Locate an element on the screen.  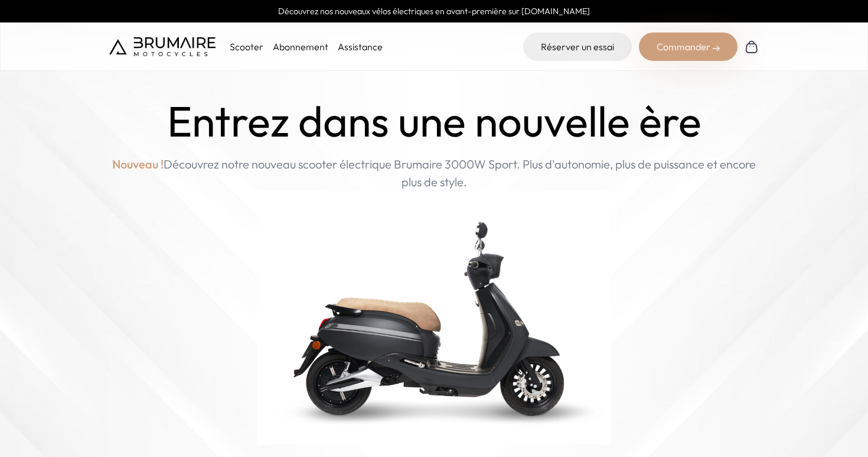
img: Panier is located at coordinates (752, 47).